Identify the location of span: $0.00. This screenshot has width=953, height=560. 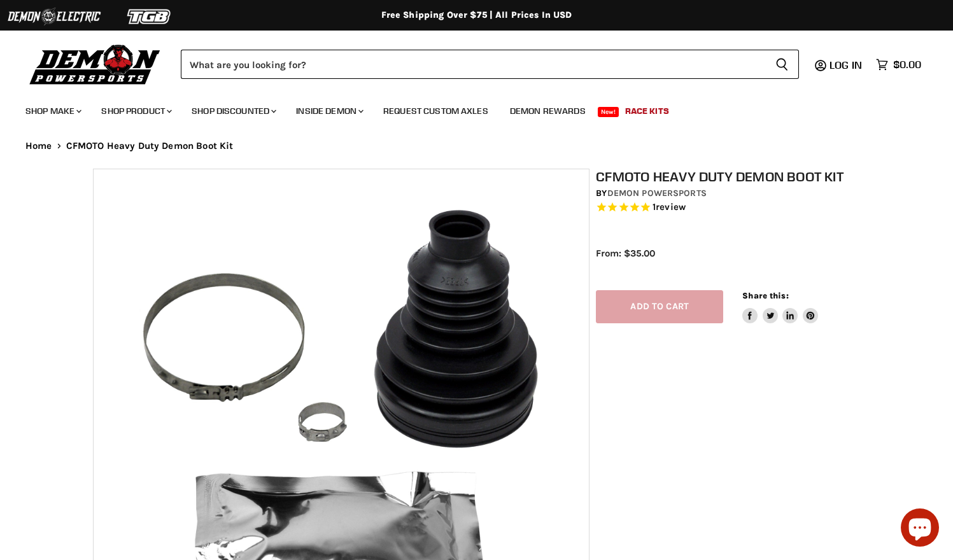
(907, 64).